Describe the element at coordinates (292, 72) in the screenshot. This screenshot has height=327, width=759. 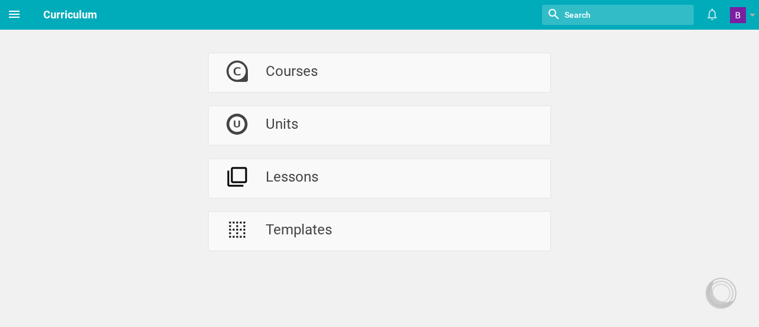
I see `div: Courses` at that location.